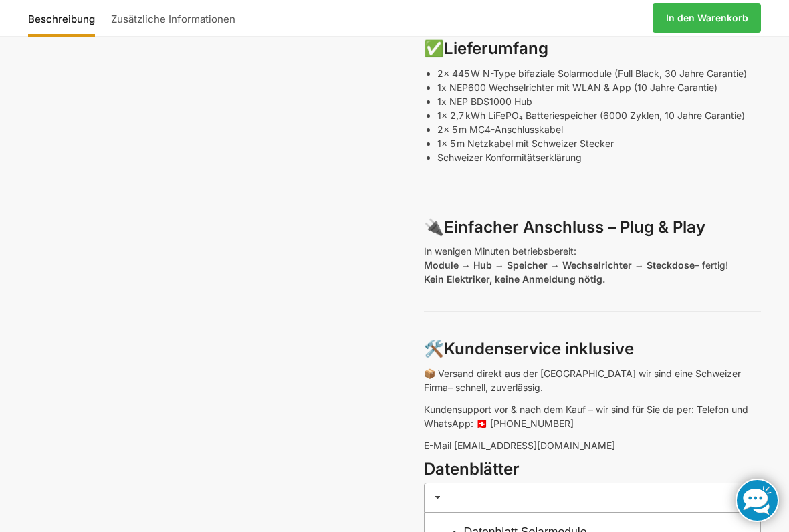 The height and width of the screenshot is (532, 789). I want to click on p: 1x 5 m Netzkabel mit Schweizer Stecker, so click(599, 143).